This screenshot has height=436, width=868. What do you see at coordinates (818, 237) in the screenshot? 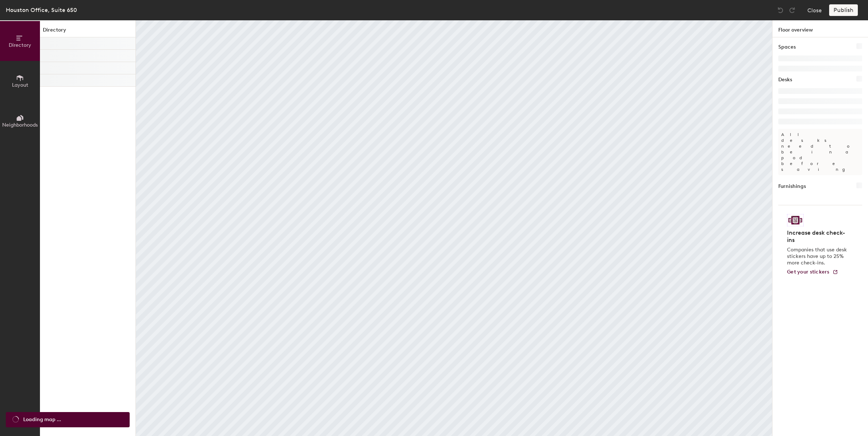
I see `h4: Increase desk check-ins` at bounding box center [818, 237].